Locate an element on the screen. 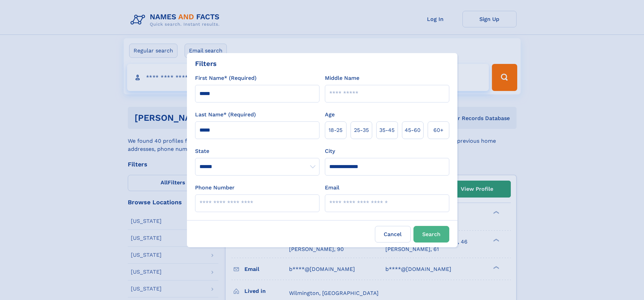 This screenshot has width=644, height=300. label: Last Name* (Required) is located at coordinates (226, 114).